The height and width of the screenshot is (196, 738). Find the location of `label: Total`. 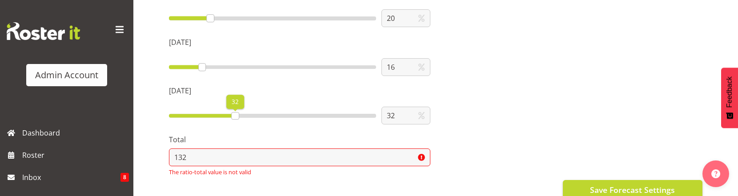

label: Total is located at coordinates (300, 140).